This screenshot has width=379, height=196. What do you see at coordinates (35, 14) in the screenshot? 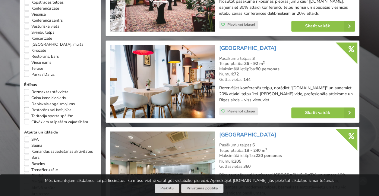
I see `label: Viesnīca` at bounding box center [35, 14].